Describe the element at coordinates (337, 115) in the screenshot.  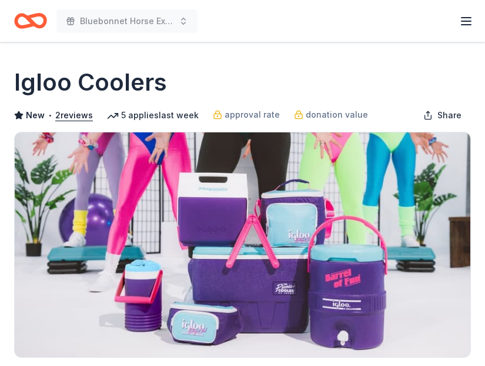
I see `span: donation value` at that location.